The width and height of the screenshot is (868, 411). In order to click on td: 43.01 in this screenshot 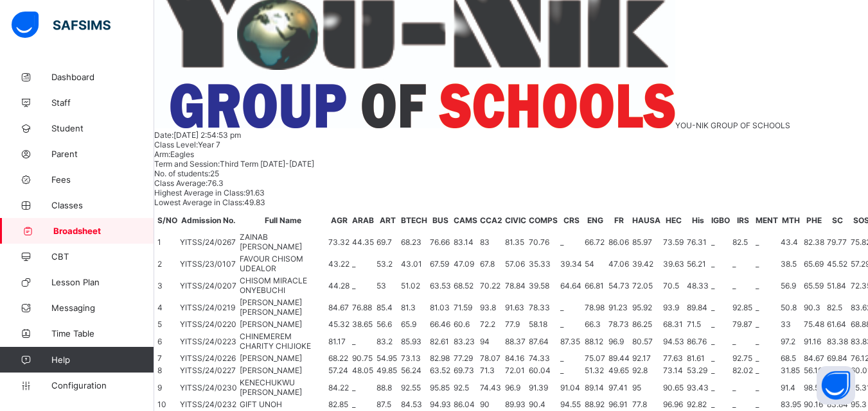, I will do `click(414, 264)`.